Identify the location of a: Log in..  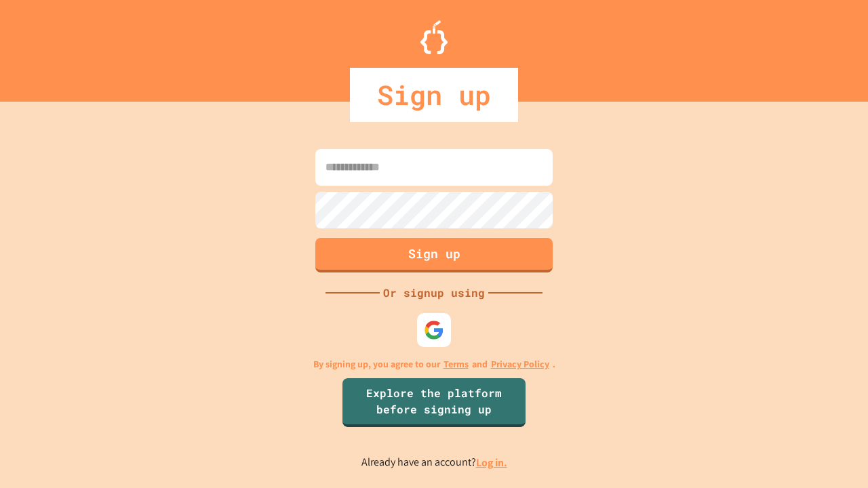
(492, 462).